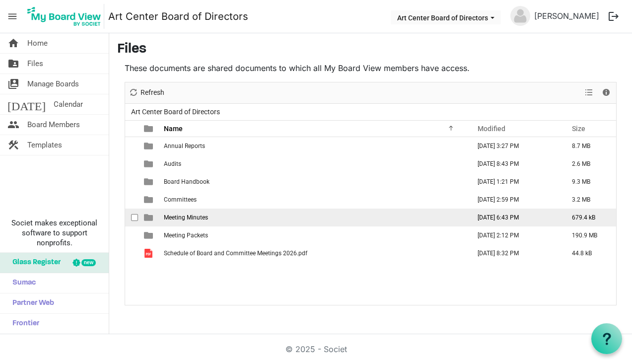 This screenshot has height=364, width=632. What do you see at coordinates (14, 43) in the screenshot?
I see `span: home` at bounding box center [14, 43].